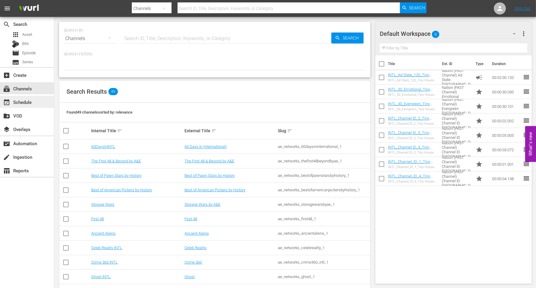  What do you see at coordinates (323, 262) in the screenshot?
I see `div: ae_networks_crime360_intl_1` at bounding box center [323, 262].